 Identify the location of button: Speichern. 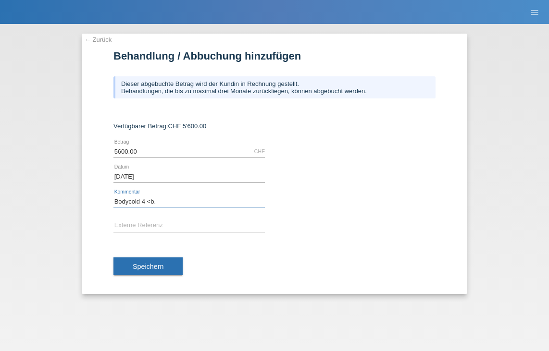
(148, 267).